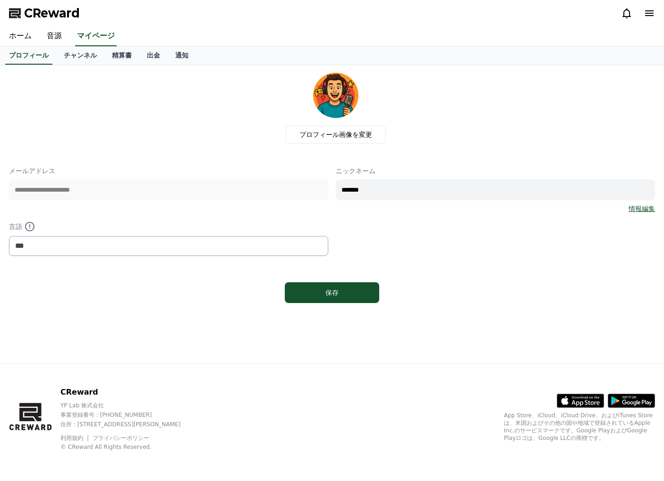 The height and width of the screenshot is (481, 664). What do you see at coordinates (122, 56) in the screenshot?
I see `a: 精算書` at bounding box center [122, 56].